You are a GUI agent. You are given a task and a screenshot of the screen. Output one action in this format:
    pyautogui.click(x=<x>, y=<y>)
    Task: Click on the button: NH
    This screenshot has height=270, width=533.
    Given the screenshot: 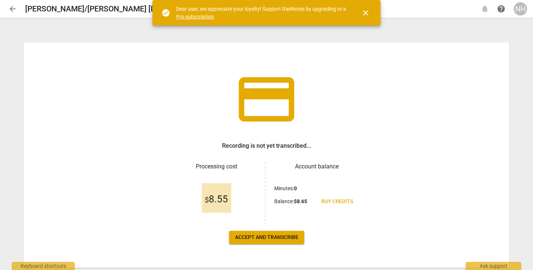 What is the action you would take?
    pyautogui.click(x=520, y=9)
    